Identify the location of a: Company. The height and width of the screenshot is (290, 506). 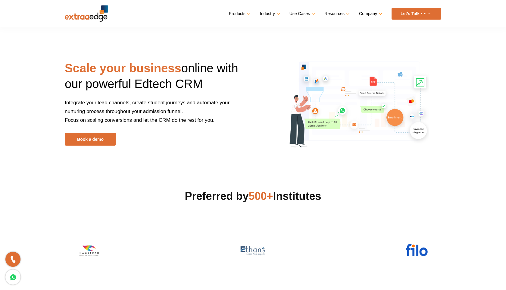
(370, 14).